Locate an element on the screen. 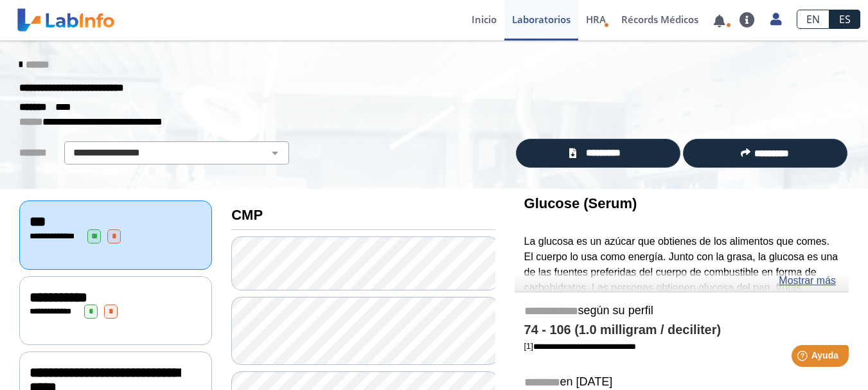 Image resolution: width=868 pixels, height=390 pixels. b: Glucose (Serum) is located at coordinates (581, 203).